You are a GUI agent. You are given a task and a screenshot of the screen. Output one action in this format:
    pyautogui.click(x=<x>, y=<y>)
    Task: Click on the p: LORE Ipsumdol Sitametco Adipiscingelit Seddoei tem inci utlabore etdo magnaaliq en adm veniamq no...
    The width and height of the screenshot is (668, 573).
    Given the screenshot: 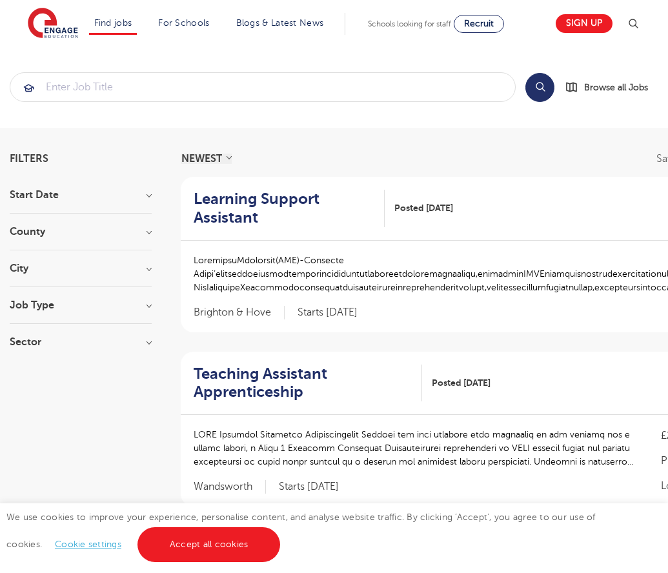 What is the action you would take?
    pyautogui.click(x=414, y=448)
    